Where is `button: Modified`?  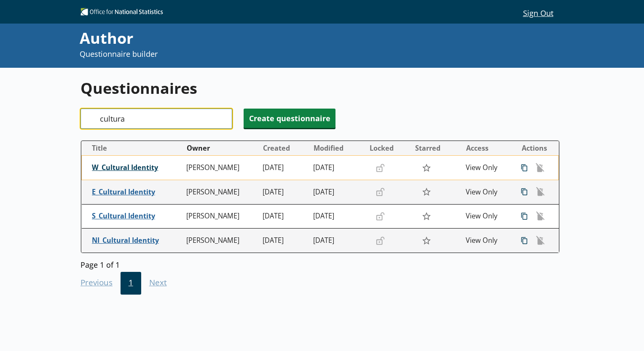 button: Modified is located at coordinates (338, 148).